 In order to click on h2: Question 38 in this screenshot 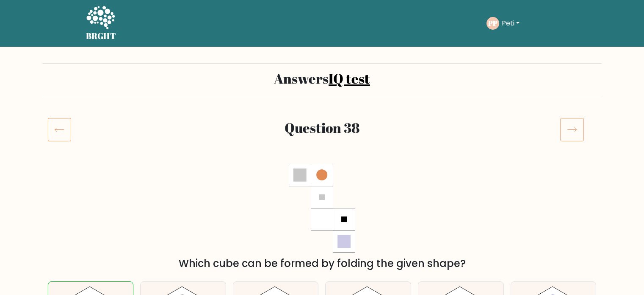, I will do `click(322, 128)`.